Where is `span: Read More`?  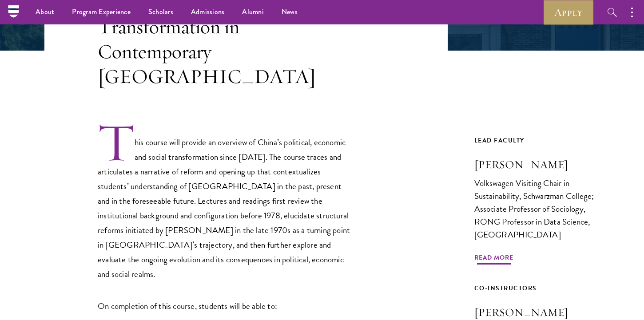 span: Read More is located at coordinates (494, 259).